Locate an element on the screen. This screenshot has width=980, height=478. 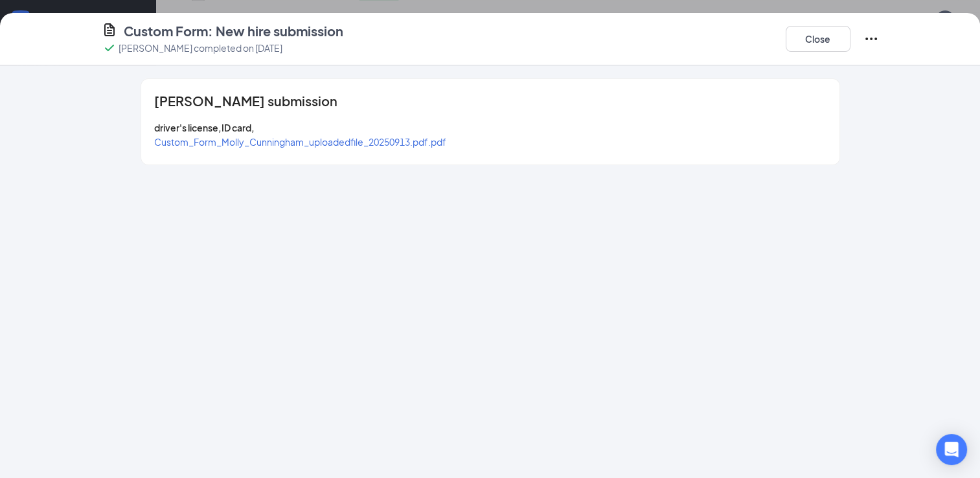
svg: Checkmark is located at coordinates (109, 48).